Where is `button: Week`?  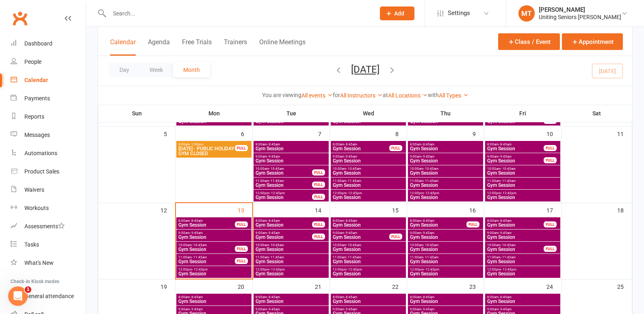 button: Week is located at coordinates (156, 70).